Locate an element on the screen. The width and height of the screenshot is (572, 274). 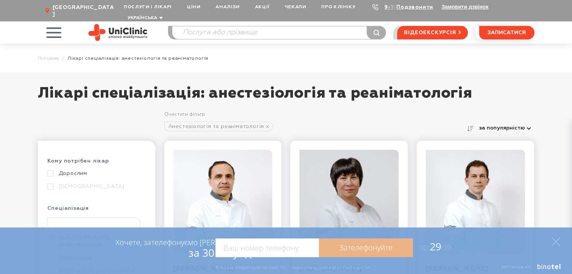
a: відеоекскурсія is located at coordinates (432, 33).